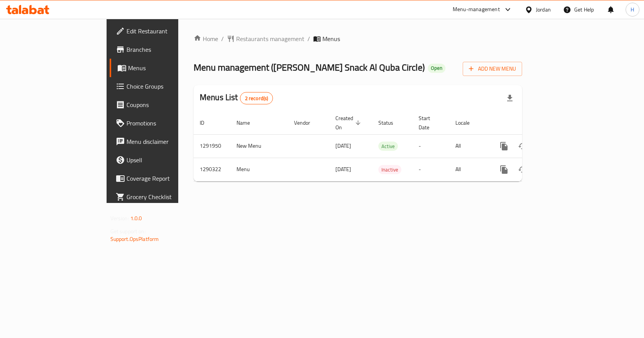  What do you see at coordinates (492, 69) in the screenshot?
I see `span: Add New Menu` at bounding box center [492, 69].